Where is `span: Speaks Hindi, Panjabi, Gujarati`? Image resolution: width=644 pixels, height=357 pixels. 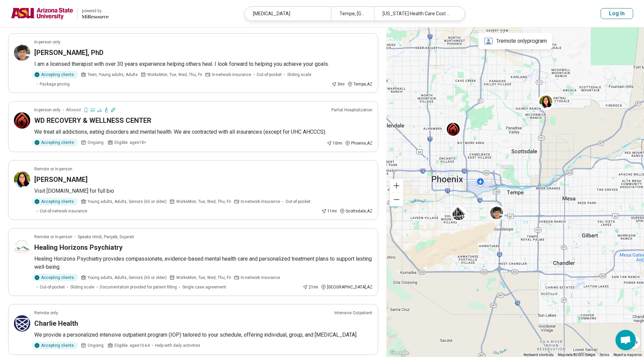 span: Speaks Hindi, Panjabi, Gujarati is located at coordinates (106, 237).